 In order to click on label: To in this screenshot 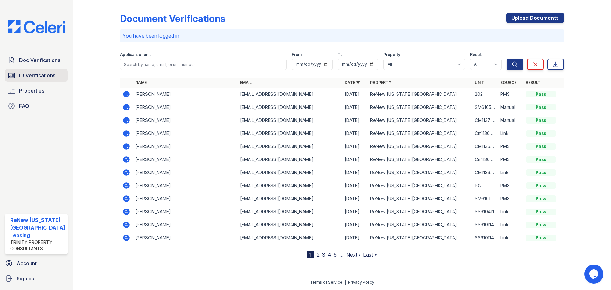, I will do `click(340, 55)`.